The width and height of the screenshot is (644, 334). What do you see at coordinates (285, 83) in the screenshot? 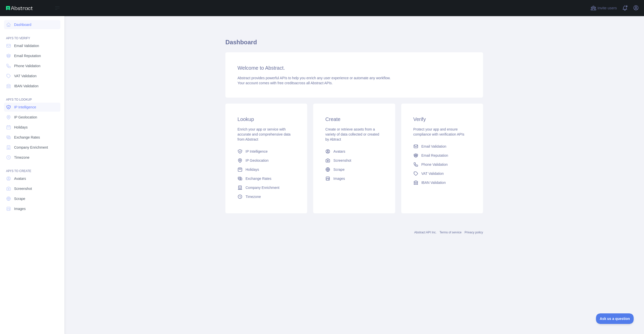
I see `span: Your account comes with across all Abstract APIs.` at bounding box center [285, 83].